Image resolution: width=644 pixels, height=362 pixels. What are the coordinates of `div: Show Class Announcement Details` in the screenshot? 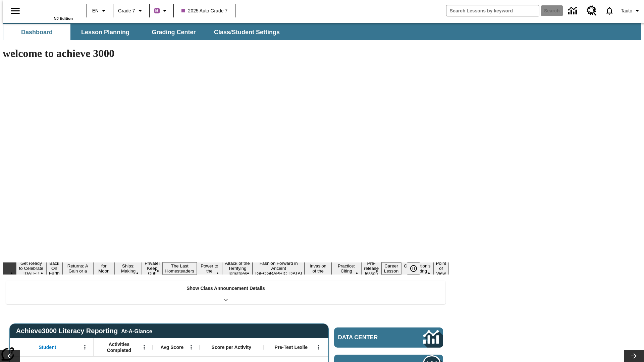 It's located at (226, 292).